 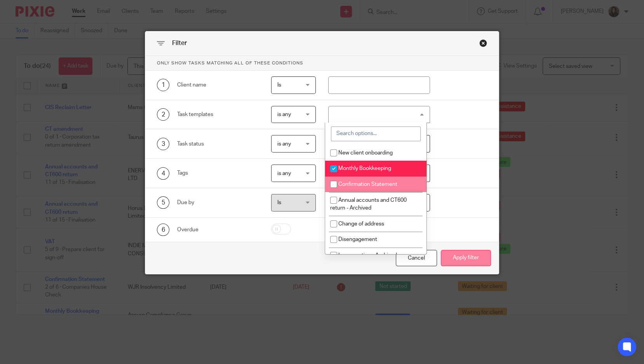 I want to click on div: 4, so click(x=163, y=174).